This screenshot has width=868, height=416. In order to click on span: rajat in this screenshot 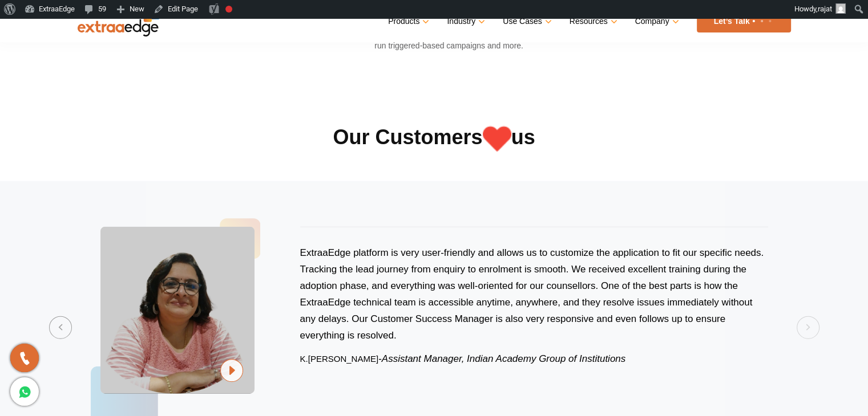, I will do `click(825, 9)`.